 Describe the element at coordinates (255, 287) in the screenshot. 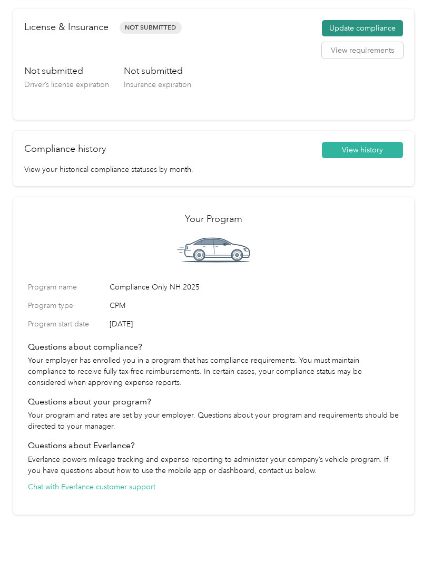

I see `span: Compliance Only NH 2025` at that location.